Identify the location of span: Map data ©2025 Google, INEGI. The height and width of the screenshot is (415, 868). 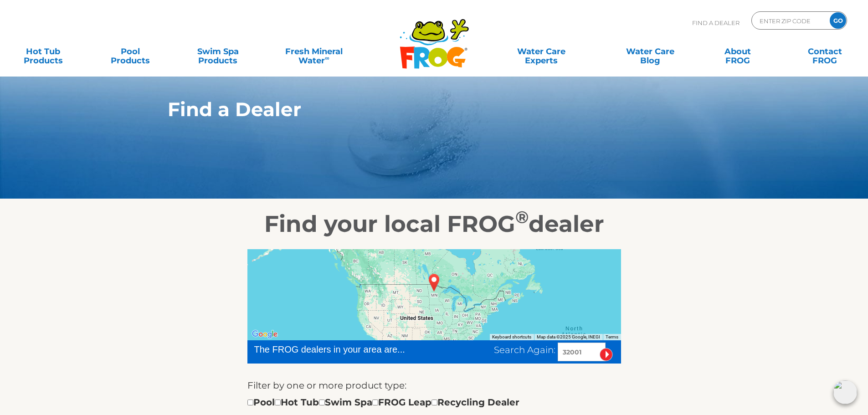
(568, 336).